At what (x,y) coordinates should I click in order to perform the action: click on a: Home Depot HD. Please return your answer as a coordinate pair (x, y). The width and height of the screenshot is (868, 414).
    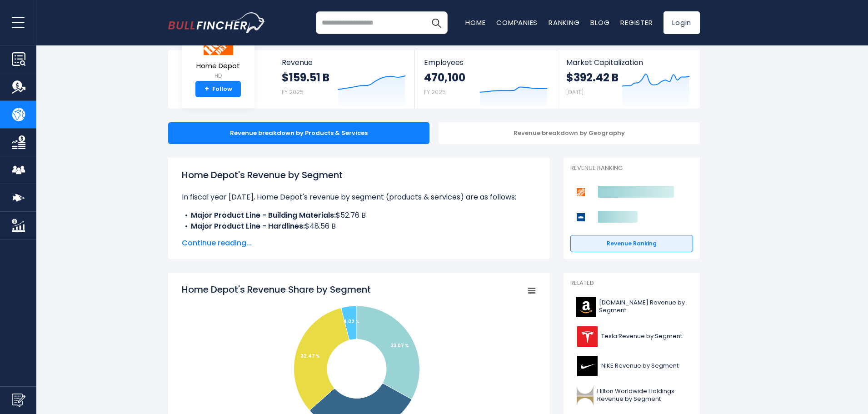
    Looking at the image, I should click on (218, 53).